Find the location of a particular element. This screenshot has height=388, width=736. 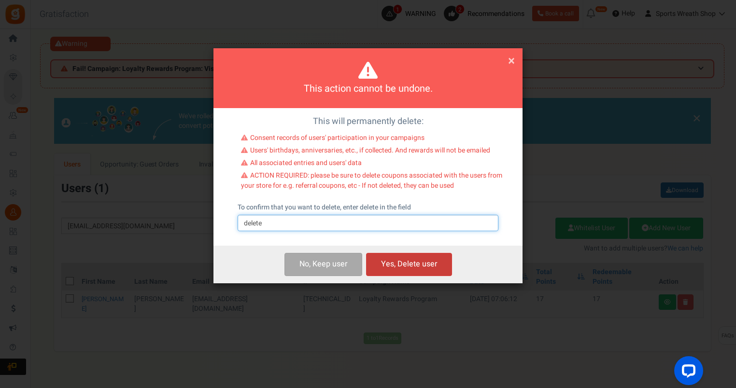

li: Consent records of users' participation in your campaigns is located at coordinates (371, 140).